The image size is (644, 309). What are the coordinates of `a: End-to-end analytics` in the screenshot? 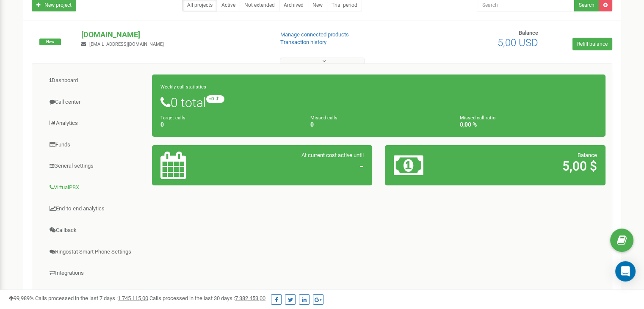 It's located at (95, 208).